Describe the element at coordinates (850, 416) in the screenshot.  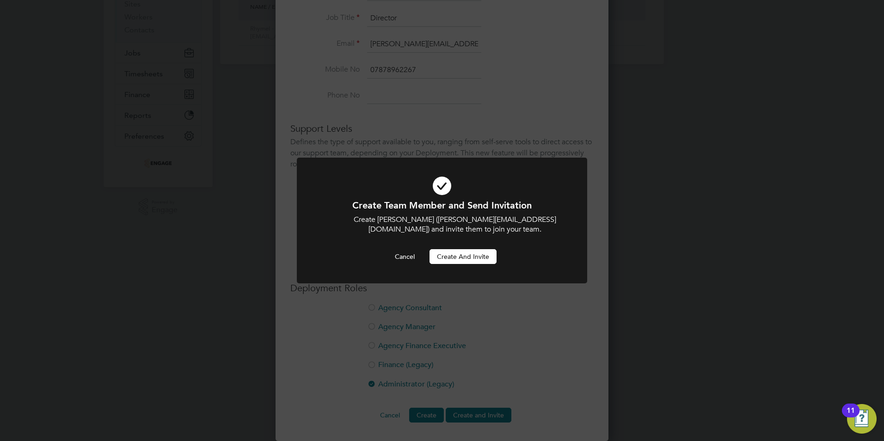
I see `div: 11` at that location.